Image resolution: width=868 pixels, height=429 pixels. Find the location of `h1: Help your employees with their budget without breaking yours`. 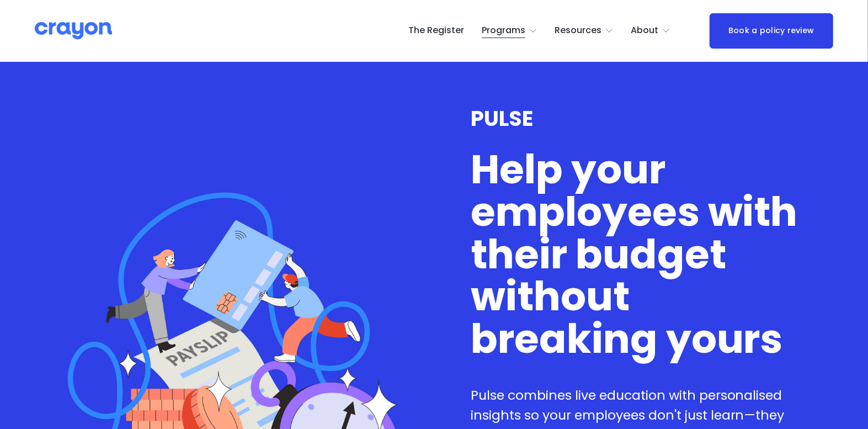

h1: Help your employees with their budget without breaking yours is located at coordinates (635, 253).